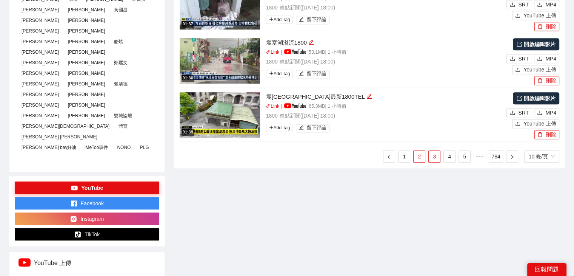 This screenshot has width=574, height=276. I want to click on div: 編輯, so click(369, 97).